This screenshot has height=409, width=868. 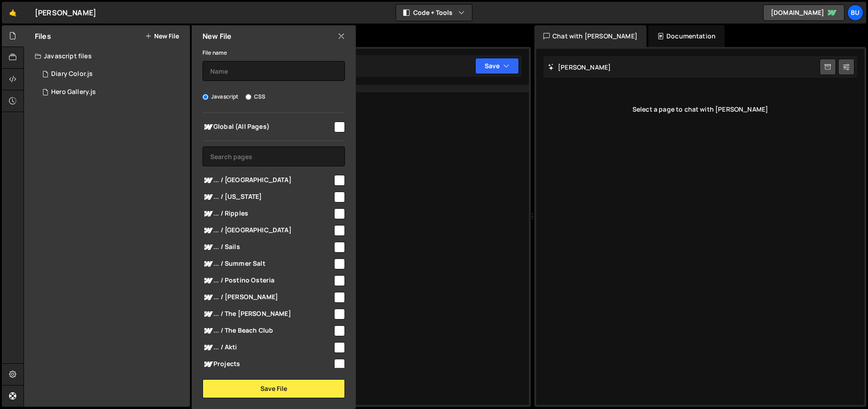 I want to click on input: Name, so click(x=273, y=71).